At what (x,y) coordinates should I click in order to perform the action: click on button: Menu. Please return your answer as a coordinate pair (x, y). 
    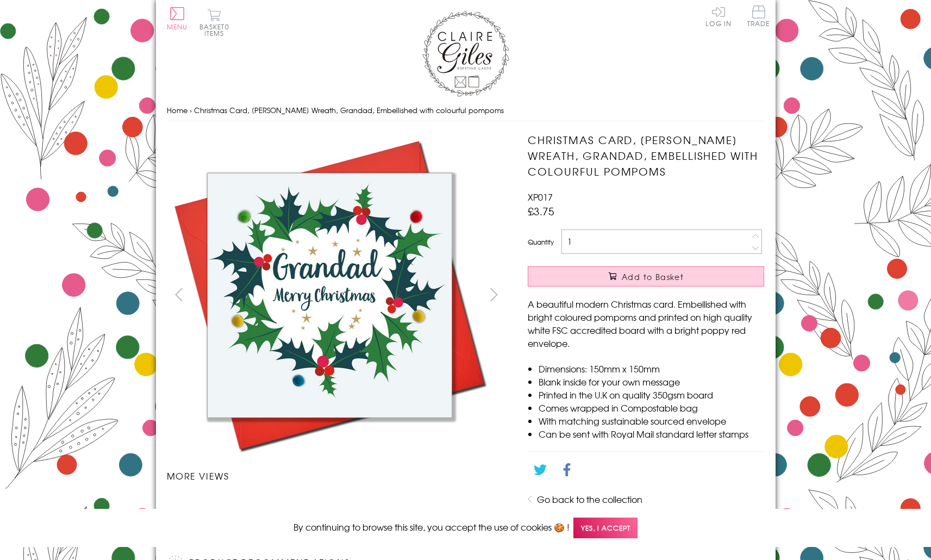
    Looking at the image, I should click on (178, 19).